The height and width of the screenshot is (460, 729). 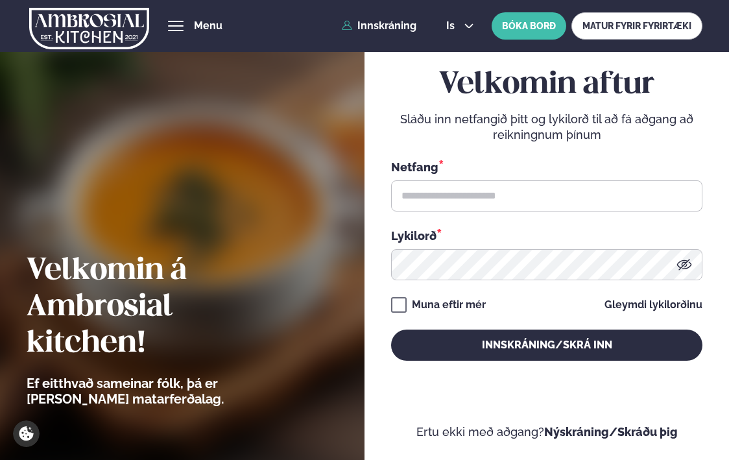 I want to click on a: MATUR FYRIR FYRIRTÆKI, so click(x=637, y=26).